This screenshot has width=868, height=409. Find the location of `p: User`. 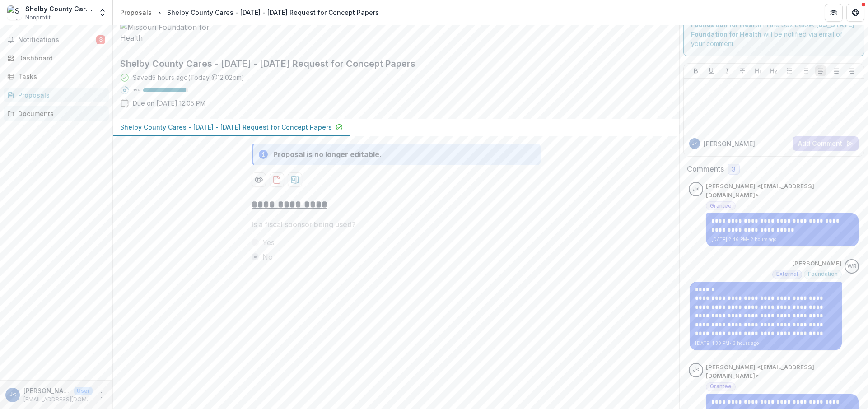

p: User is located at coordinates (83, 391).